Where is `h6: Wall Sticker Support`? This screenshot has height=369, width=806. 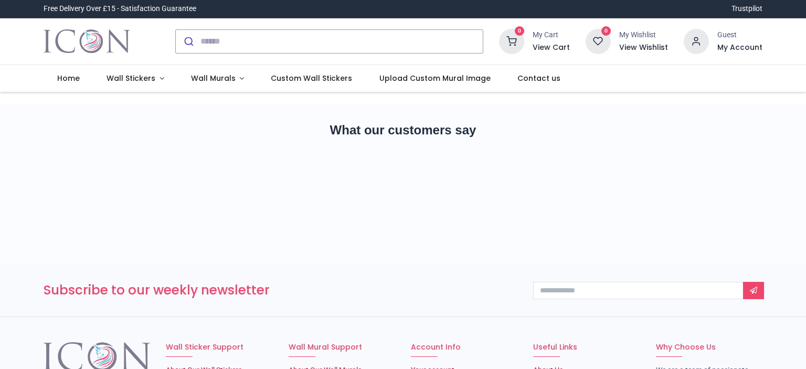 h6: Wall Sticker Support is located at coordinates (219, 347).